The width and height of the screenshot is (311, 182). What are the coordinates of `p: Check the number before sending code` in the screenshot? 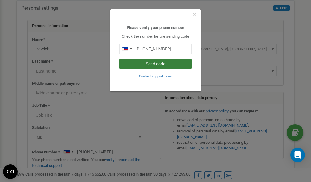 It's located at (155, 36).